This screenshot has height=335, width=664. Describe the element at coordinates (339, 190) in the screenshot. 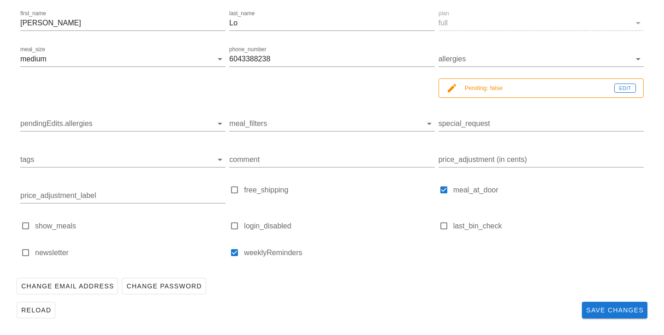

I see `label: free_shipping` at that location.